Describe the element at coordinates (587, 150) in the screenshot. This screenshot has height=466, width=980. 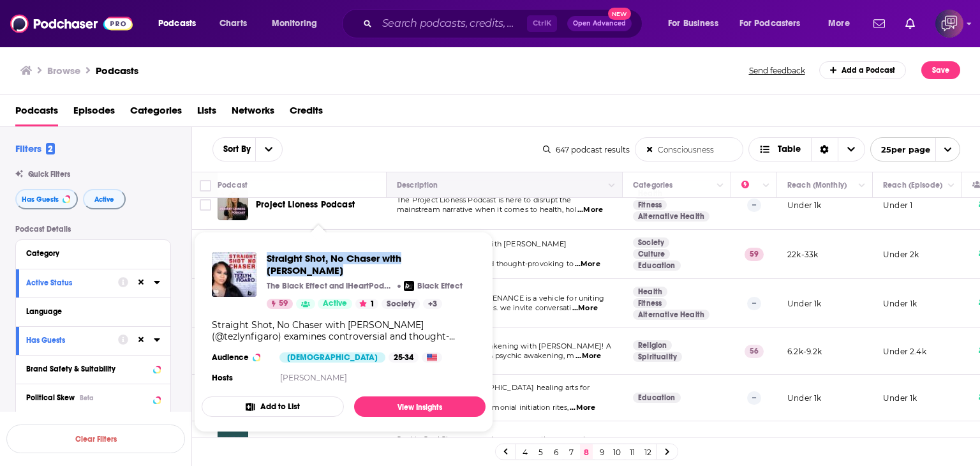
I see `div: 647 podcast results` at that location.